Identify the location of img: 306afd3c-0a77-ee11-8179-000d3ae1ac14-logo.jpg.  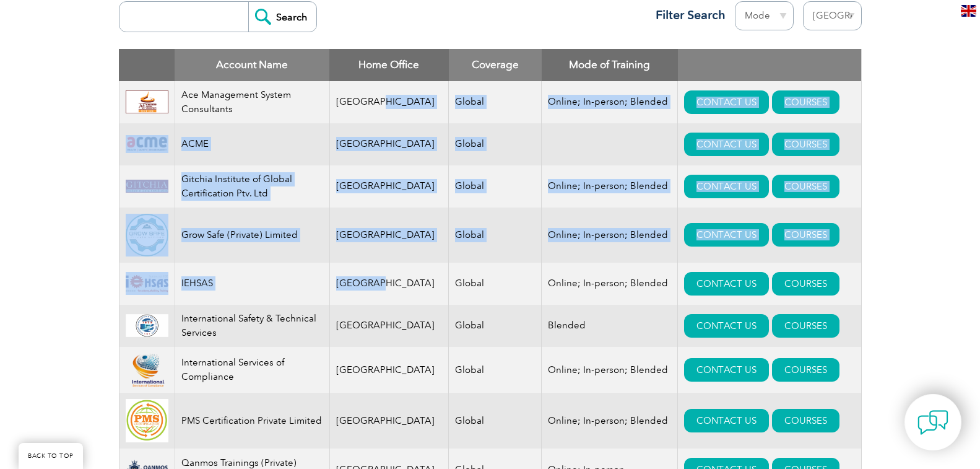
(147, 102).